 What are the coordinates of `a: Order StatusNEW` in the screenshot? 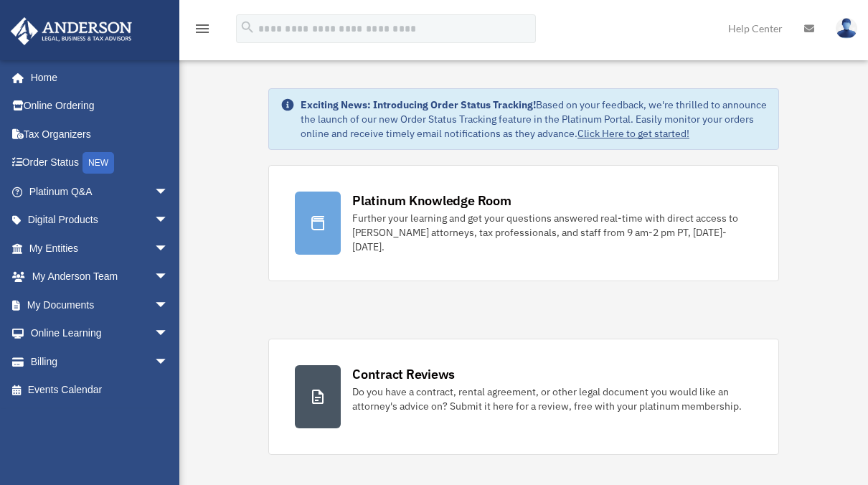 It's located at (100, 163).